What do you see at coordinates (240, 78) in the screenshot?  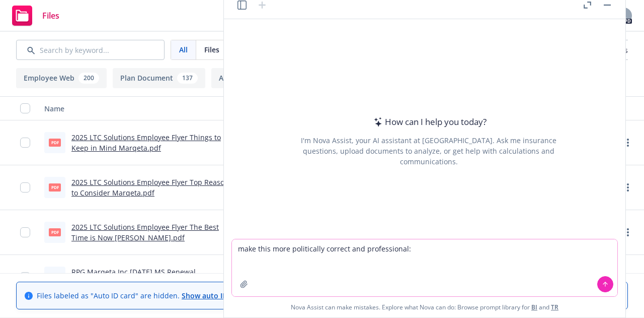 I see `button: Audits` at bounding box center [240, 78].